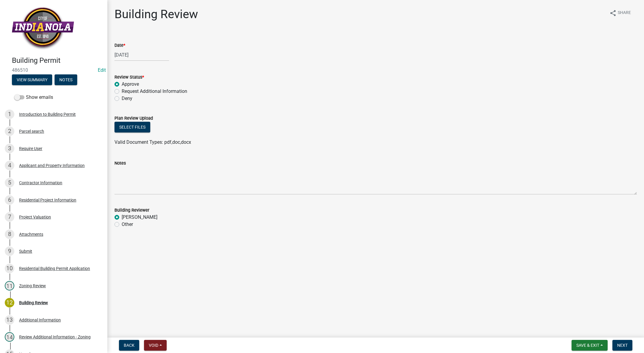 The width and height of the screenshot is (644, 353). I want to click on div: Introduction to Building Permit, so click(47, 114).